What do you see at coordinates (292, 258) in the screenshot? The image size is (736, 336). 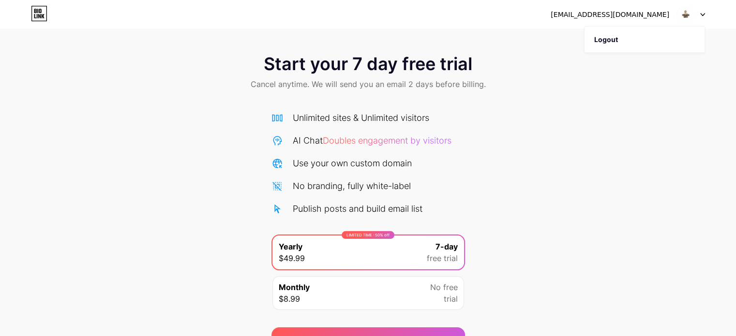 I see `span: $49.99` at bounding box center [292, 258].